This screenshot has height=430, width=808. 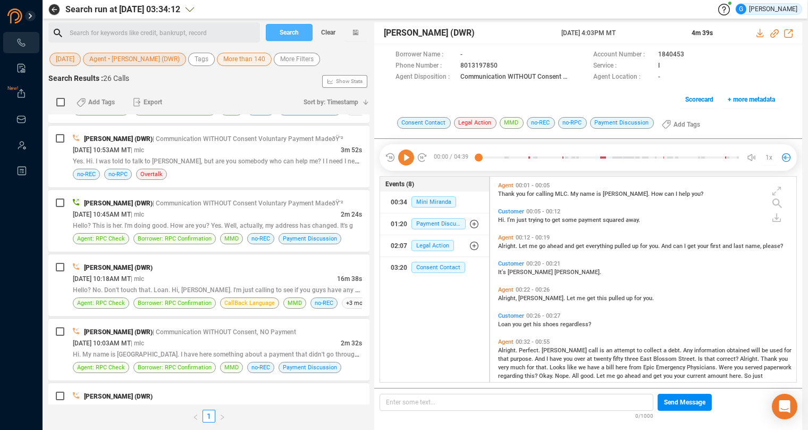 I want to click on span: Clear, so click(x=328, y=32).